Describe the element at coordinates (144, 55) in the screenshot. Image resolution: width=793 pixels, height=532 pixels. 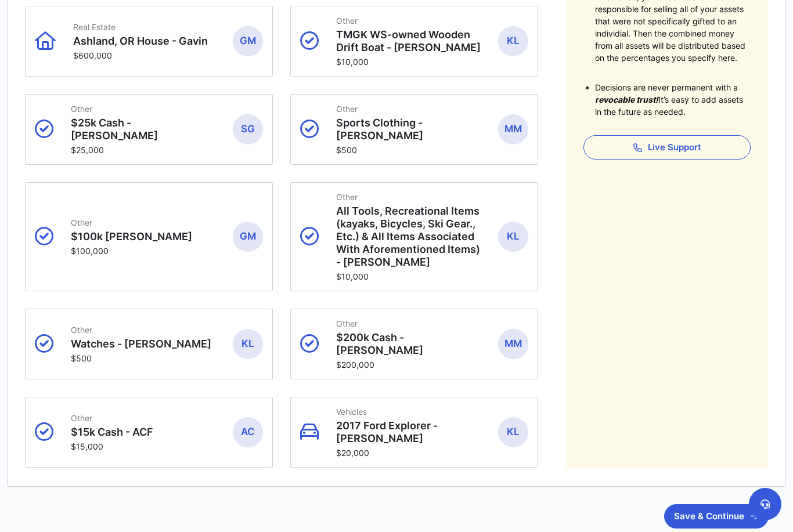
I see `p: $600,000` at that location.